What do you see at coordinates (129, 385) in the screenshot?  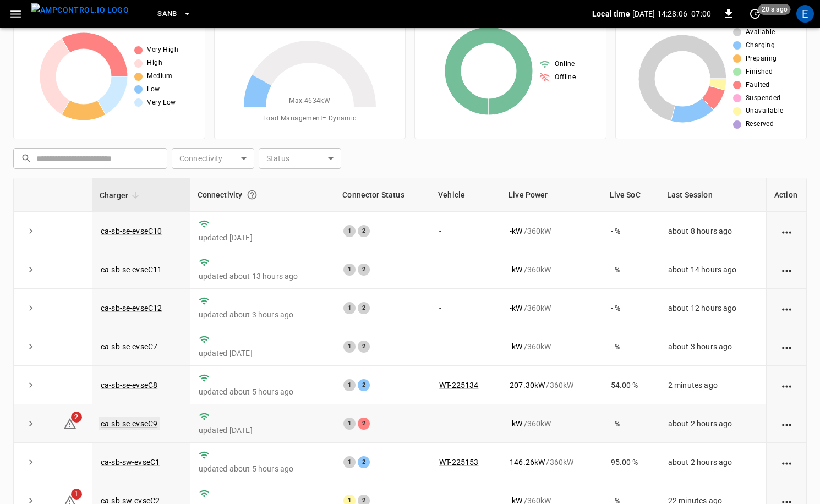 I see `a: ca-sb-se-evseC8` at bounding box center [129, 385].